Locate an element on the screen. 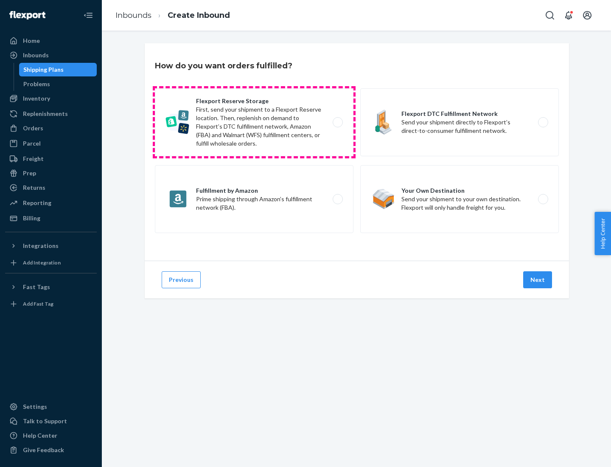  a: Home is located at coordinates (51, 41).